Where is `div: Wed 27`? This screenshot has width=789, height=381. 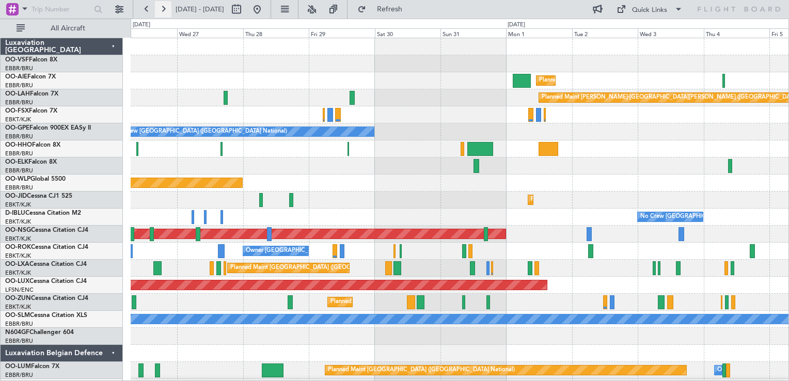 div: Wed 27 is located at coordinates (210, 33).